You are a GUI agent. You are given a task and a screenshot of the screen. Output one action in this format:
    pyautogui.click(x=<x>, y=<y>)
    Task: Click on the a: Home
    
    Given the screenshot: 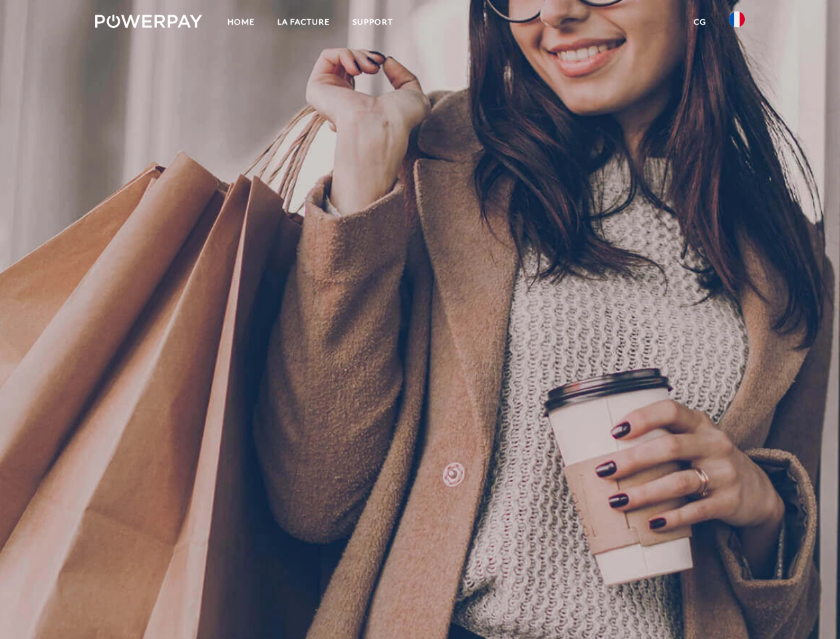 What is the action you would take?
    pyautogui.click(x=241, y=22)
    